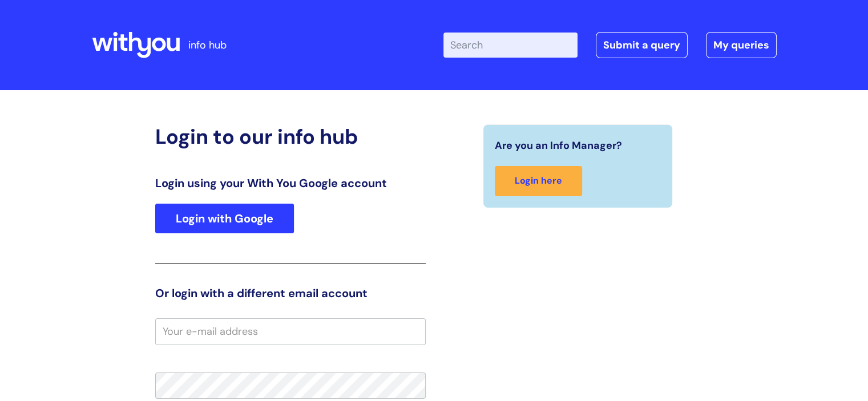 The height and width of the screenshot is (401, 868). What do you see at coordinates (741, 45) in the screenshot?
I see `a: My queries` at bounding box center [741, 45].